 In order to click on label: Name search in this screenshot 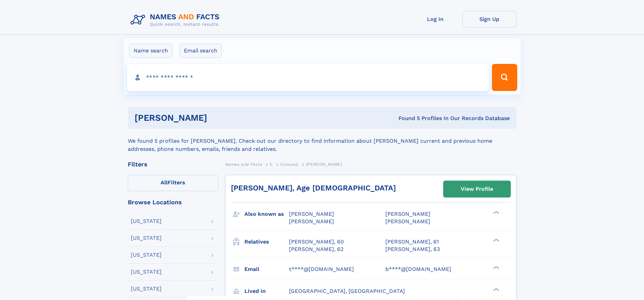, I will do `click(151, 51)`.